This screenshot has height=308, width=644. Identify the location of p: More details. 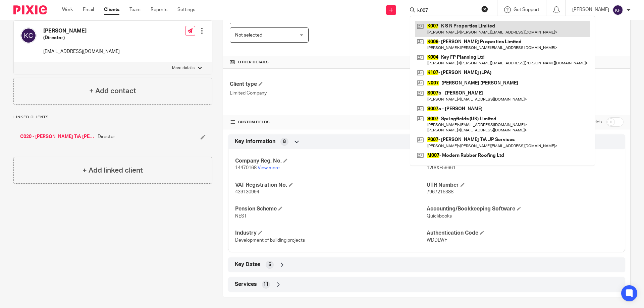
(183, 68).